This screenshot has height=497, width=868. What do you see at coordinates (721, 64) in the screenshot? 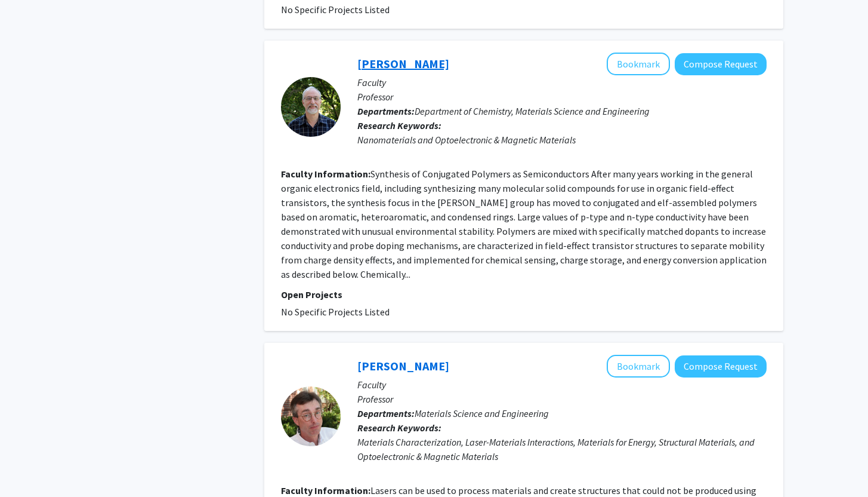
I see `button: Compose Request to Howard Katz` at bounding box center [721, 64].